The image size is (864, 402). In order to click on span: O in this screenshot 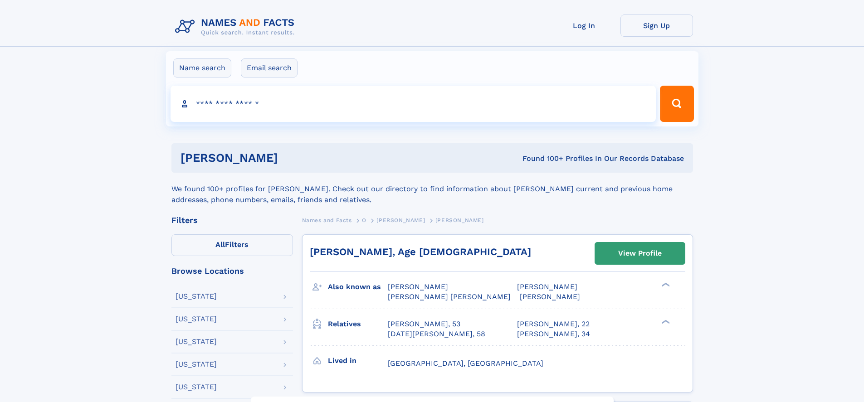, I will do `click(364, 220)`.